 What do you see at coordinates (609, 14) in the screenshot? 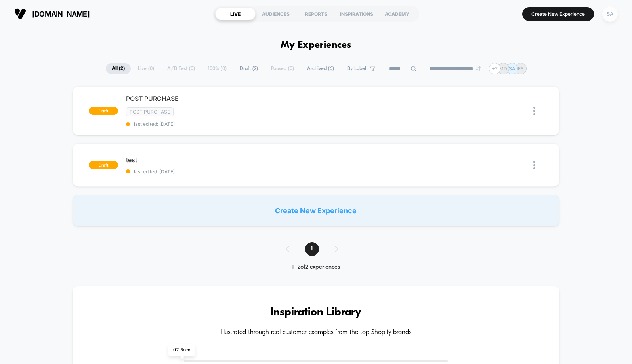
I see `div: SA` at bounding box center [609, 14].